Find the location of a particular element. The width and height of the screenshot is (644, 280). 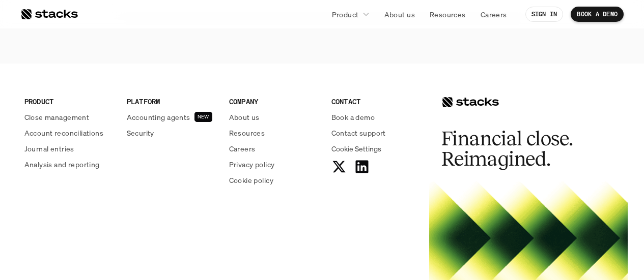

p: Cookie policy is located at coordinates (251, 180).